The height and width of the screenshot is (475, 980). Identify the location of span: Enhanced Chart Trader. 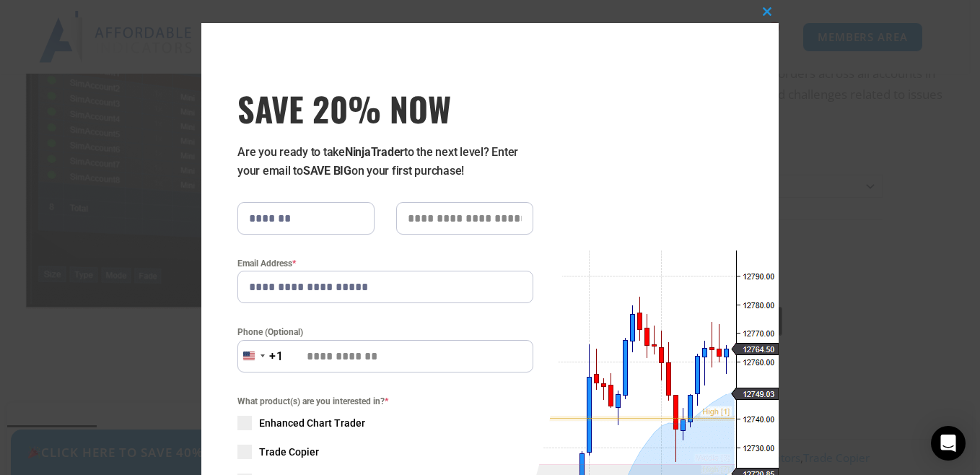
(312, 423).